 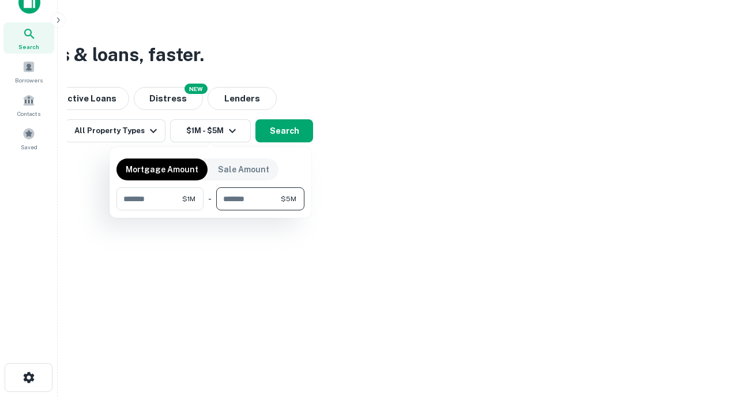 What do you see at coordinates (243, 169) in the screenshot?
I see `p: Sale Amount` at bounding box center [243, 169].